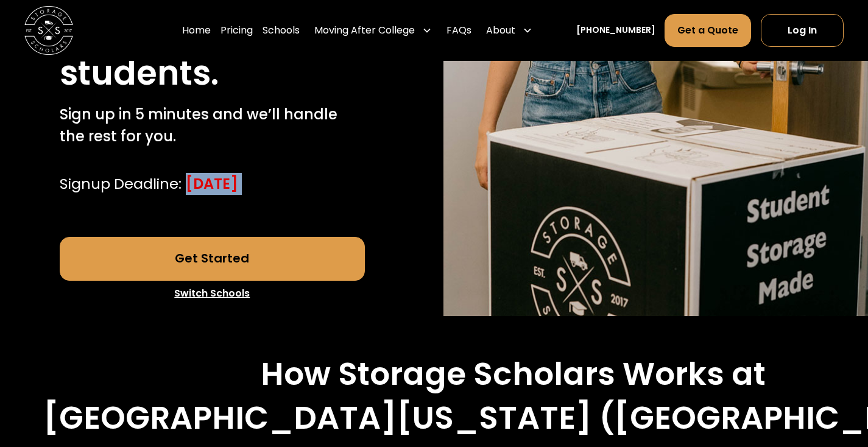 The height and width of the screenshot is (447, 868). What do you see at coordinates (237, 31) in the screenshot?
I see `a: Pricing` at bounding box center [237, 31].